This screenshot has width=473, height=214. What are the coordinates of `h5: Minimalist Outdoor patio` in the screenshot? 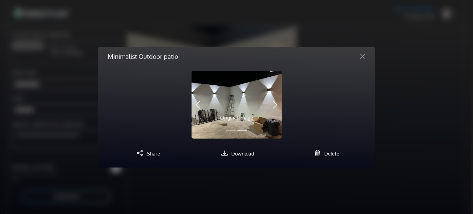 It's located at (143, 56).